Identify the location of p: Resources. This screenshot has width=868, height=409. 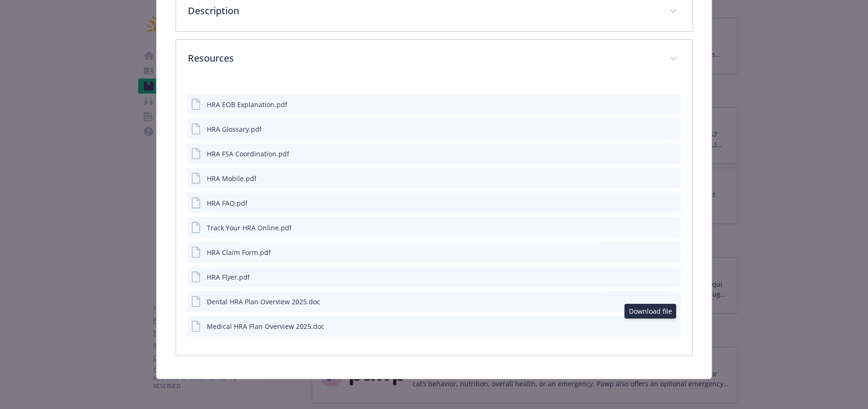
(422, 58).